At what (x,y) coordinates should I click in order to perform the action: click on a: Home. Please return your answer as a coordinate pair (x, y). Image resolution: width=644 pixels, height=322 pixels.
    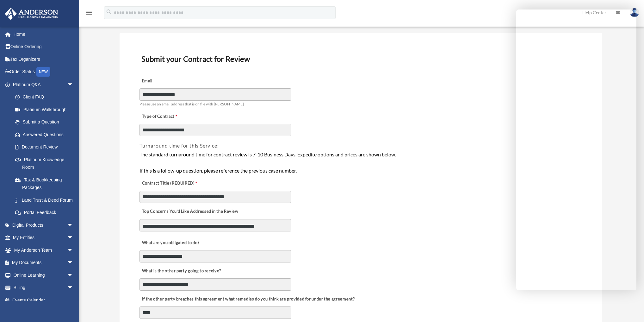
    Looking at the image, I should click on (44, 34).